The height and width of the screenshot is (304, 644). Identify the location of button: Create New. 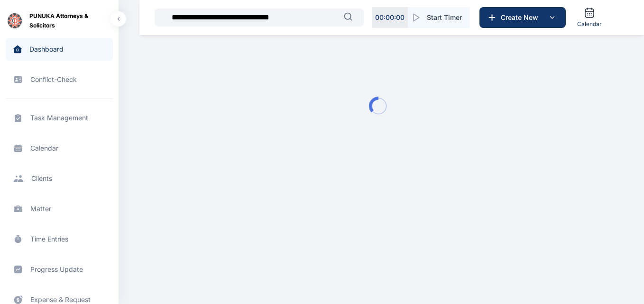
(522, 17).